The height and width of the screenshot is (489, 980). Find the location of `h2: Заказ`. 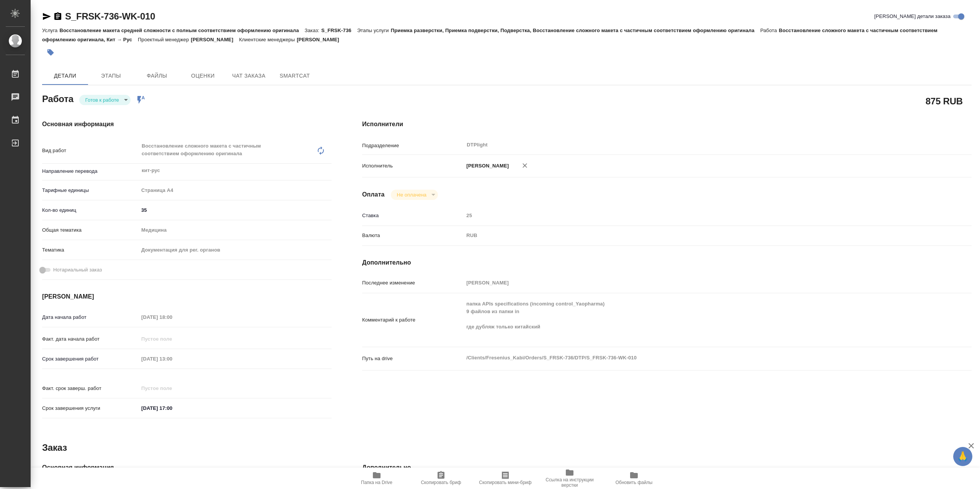

h2: Заказ is located at coordinates (55, 448).